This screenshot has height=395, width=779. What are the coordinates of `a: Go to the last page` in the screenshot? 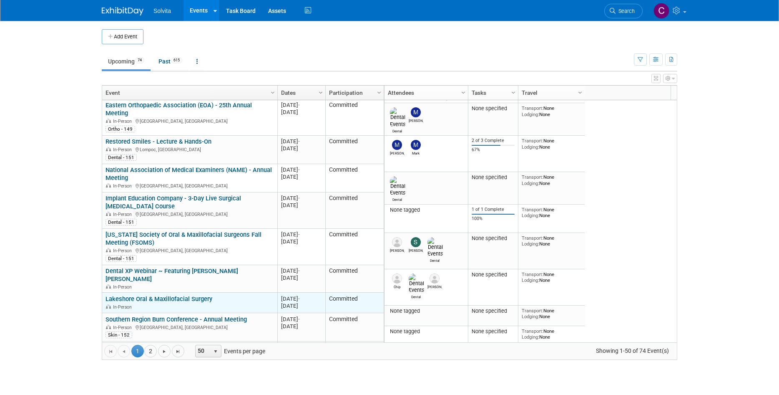 It's located at (178, 351).